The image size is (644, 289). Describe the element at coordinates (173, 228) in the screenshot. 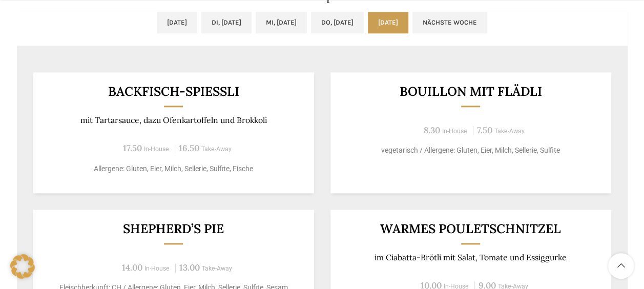

I see `h3: Shepherd’s Pie` at that location.